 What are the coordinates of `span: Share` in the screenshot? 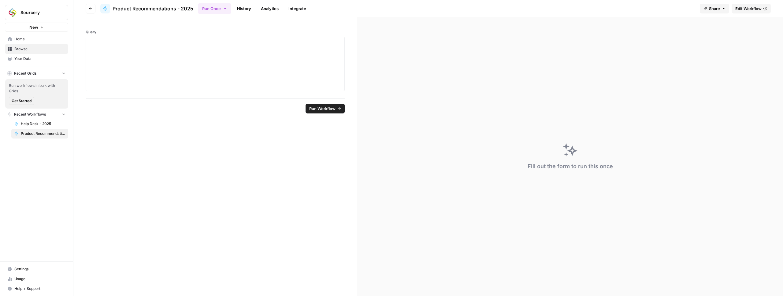 It's located at (715, 9).